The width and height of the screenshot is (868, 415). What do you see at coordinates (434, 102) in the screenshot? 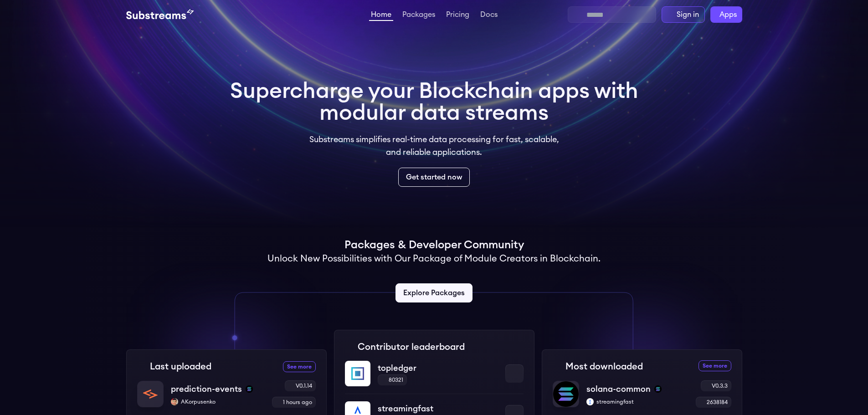
I see `h1: Supercharge your Blockchain apps with modular data streams` at bounding box center [434, 102].